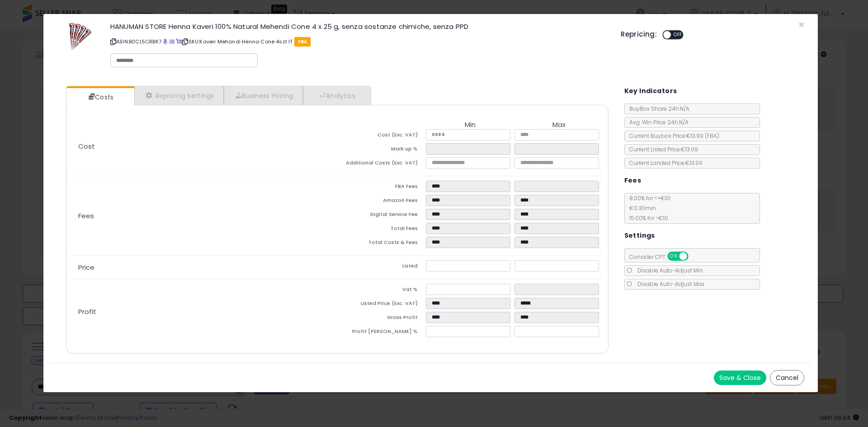 The image size is (868, 427). I want to click on p: Fees, so click(204, 216).